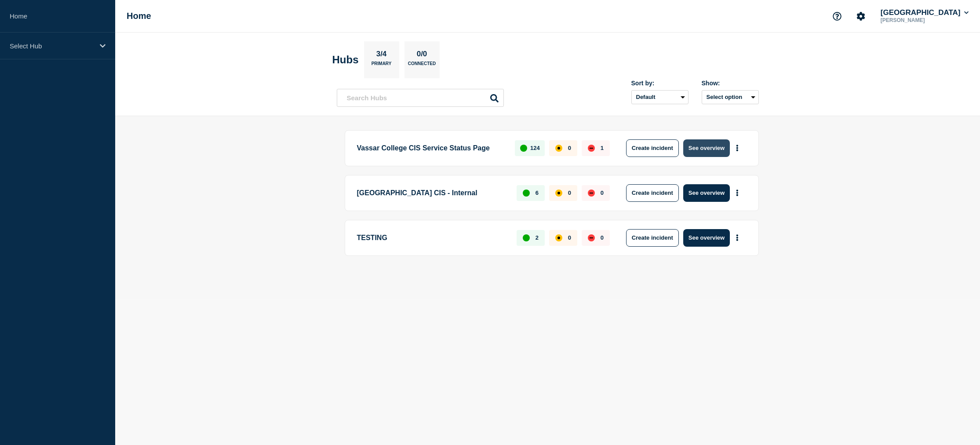 The image size is (980, 445). Describe the element at coordinates (422, 65) in the screenshot. I see `p: Connected` at that location.